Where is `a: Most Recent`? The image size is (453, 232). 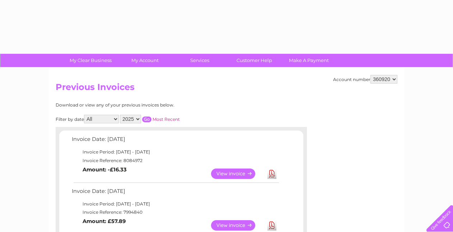 a: Most Recent is located at coordinates (166, 119).